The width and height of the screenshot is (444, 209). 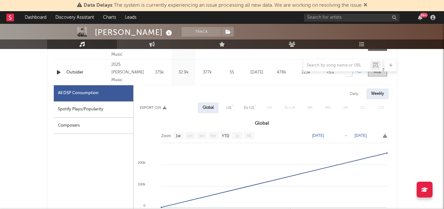 I want to click on text: 6m, so click(x=213, y=136).